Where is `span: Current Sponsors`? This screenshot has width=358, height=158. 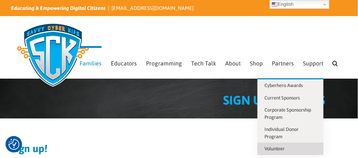 span: Current Sponsors is located at coordinates (282, 98).